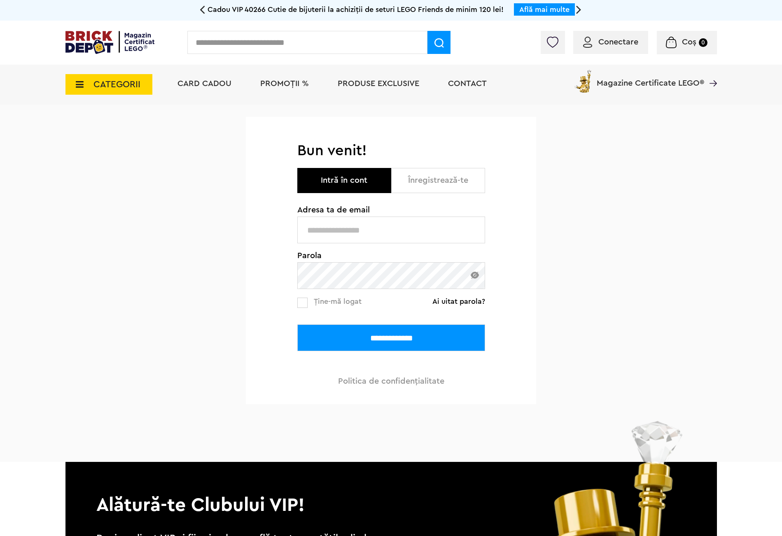 The image size is (782, 536). Describe the element at coordinates (378, 84) in the screenshot. I see `a: Produse exclusive` at that location.